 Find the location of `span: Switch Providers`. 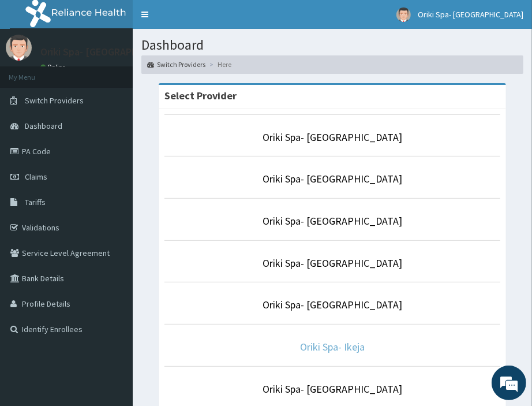

span: Switch Providers is located at coordinates (54, 100).